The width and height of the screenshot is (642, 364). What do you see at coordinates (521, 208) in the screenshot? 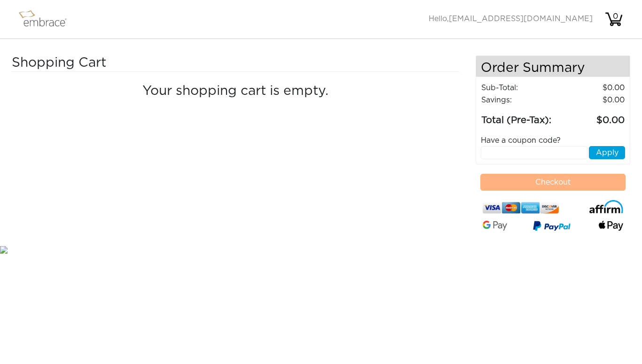
I see `img: credit-cards.png` at bounding box center [521, 208].